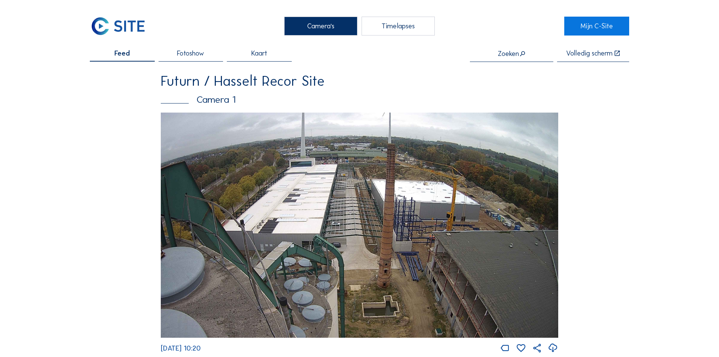 The width and height of the screenshot is (719, 357). I want to click on img: C-SITE Logo, so click(118, 26).